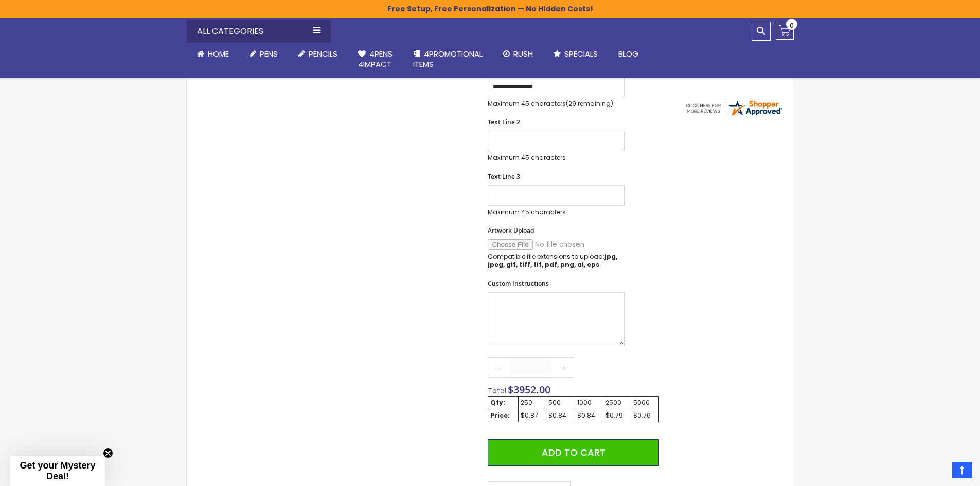  Describe the element at coordinates (532, 415) in the screenshot. I see `div: $0.87` at that location.